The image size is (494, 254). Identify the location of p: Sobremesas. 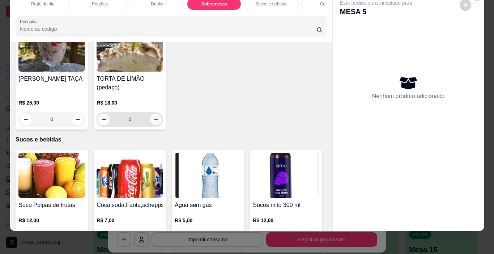
(214, 4).